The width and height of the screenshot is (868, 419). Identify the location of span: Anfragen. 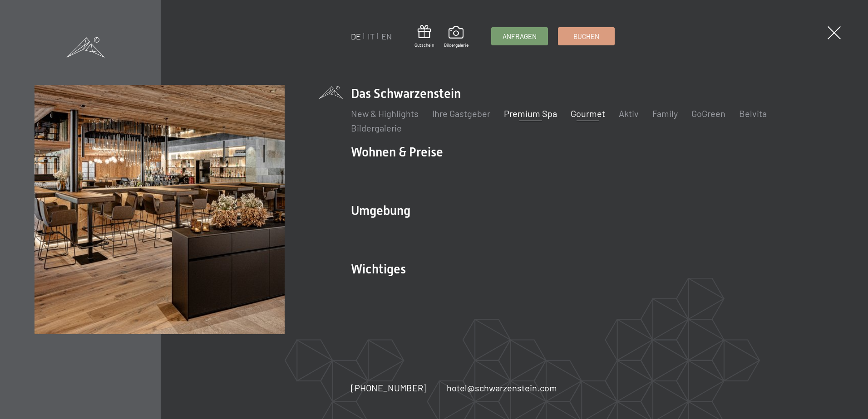
(519, 36).